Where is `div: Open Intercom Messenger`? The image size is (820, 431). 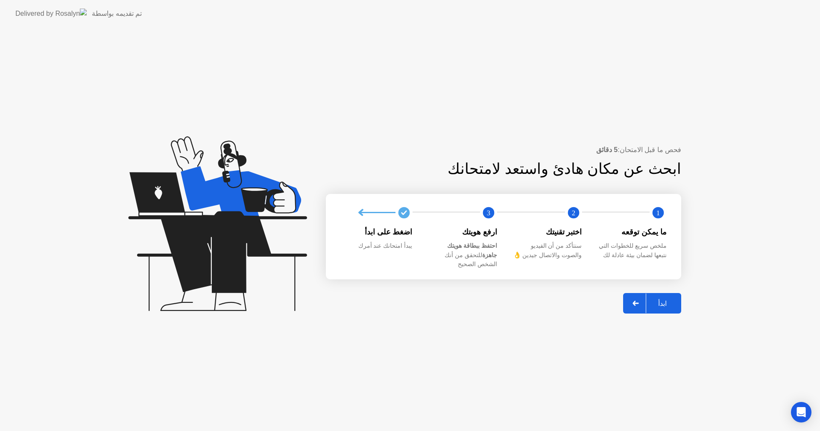
div: Open Intercom Messenger is located at coordinates (801, 412).